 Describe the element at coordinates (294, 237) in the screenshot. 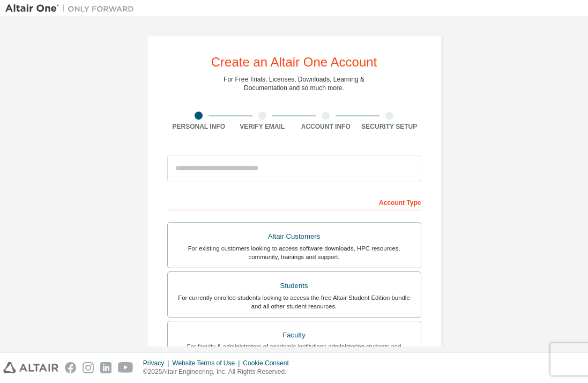

I see `div: Altair Customers` at that location.